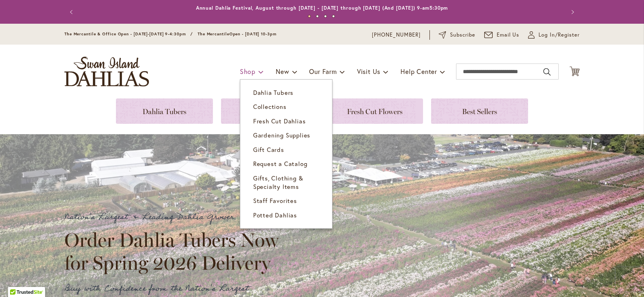 The width and height of the screenshot is (644, 297). What do you see at coordinates (325, 16) in the screenshot?
I see `button: 3 of 4` at bounding box center [325, 16].